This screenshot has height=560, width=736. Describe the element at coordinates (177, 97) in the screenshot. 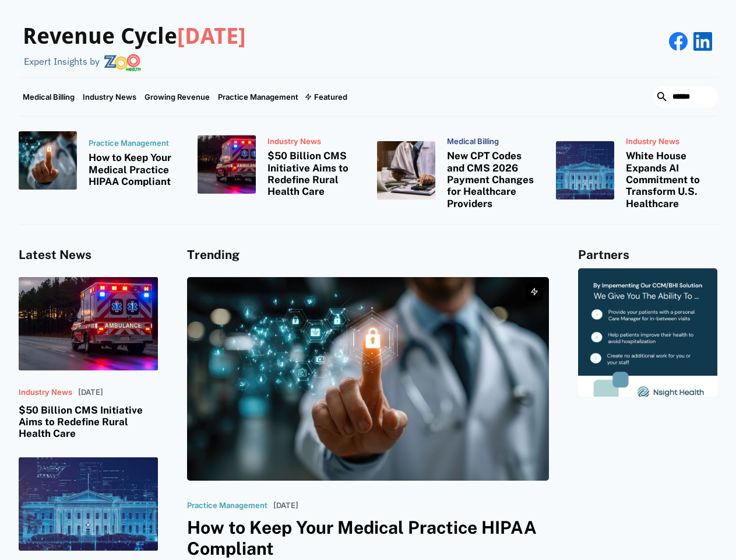

I see `a: Growing Revenue` at that location.